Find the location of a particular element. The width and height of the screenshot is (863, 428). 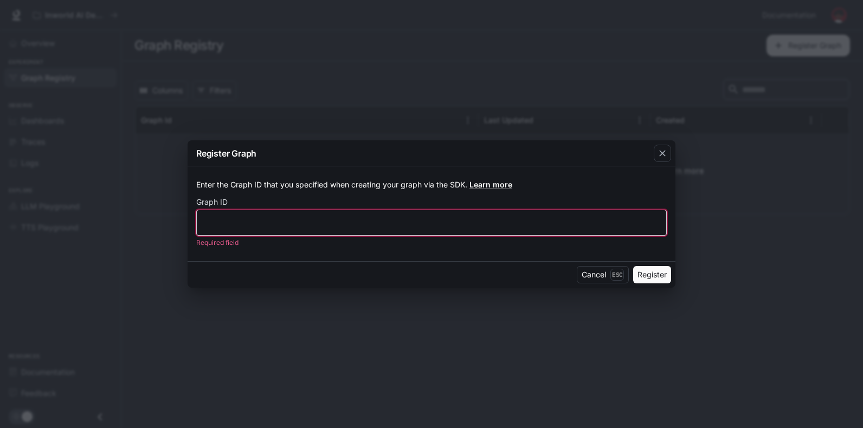

p: Esc is located at coordinates (617, 275).